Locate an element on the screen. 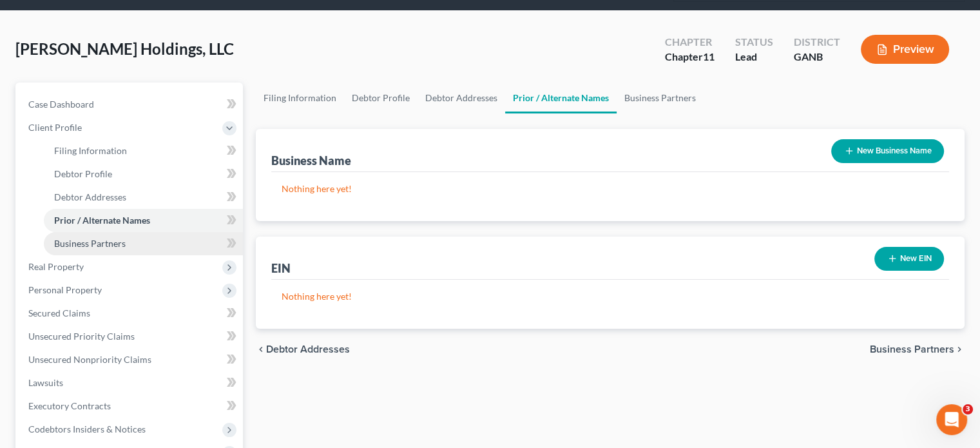 The image size is (980, 448). span: Client Profile is located at coordinates (55, 127).